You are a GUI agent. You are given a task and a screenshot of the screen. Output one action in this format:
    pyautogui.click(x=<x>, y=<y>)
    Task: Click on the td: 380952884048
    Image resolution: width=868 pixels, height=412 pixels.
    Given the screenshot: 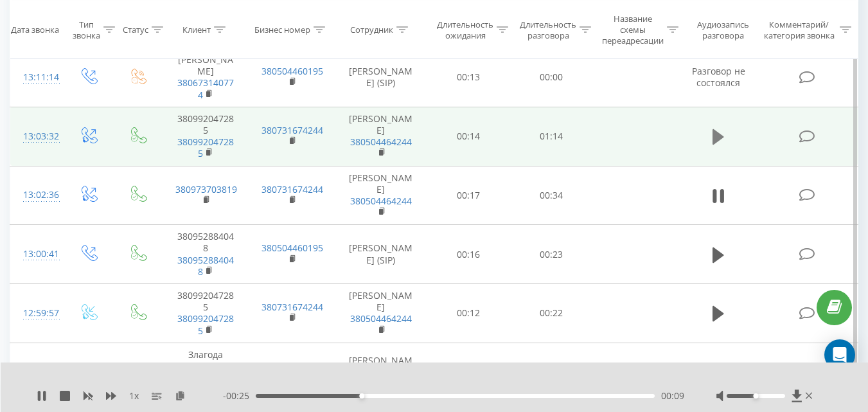 What is the action you would take?
    pyautogui.click(x=206, y=254)
    